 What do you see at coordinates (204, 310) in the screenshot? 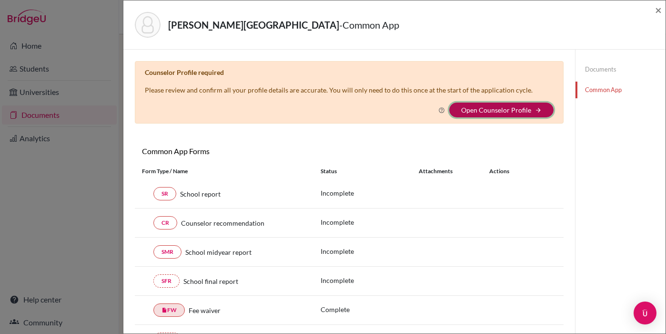
I see `span: Fee waiver` at bounding box center [204, 310].